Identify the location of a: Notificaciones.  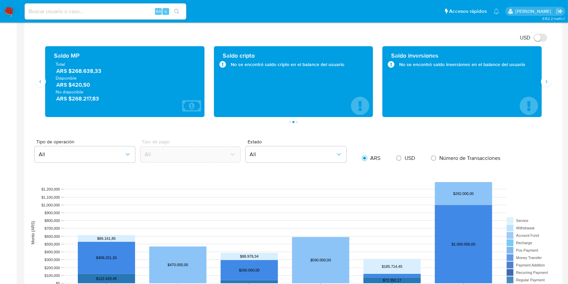
(496, 11).